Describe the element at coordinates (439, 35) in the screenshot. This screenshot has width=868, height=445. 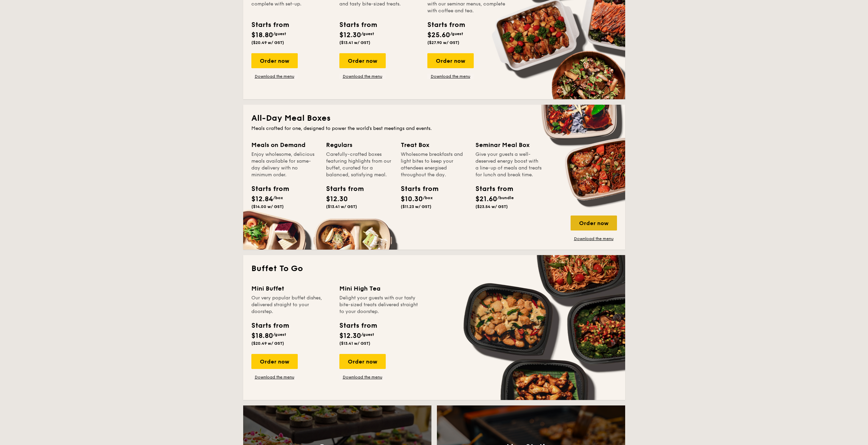
I see `span: $25.60` at that location.